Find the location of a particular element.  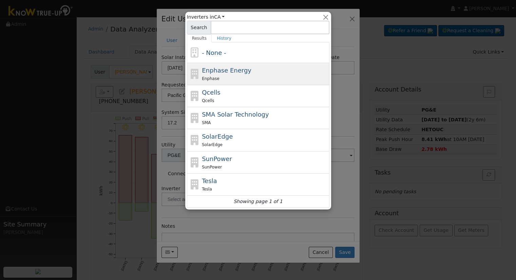

span: Enphase is located at coordinates (210, 79).